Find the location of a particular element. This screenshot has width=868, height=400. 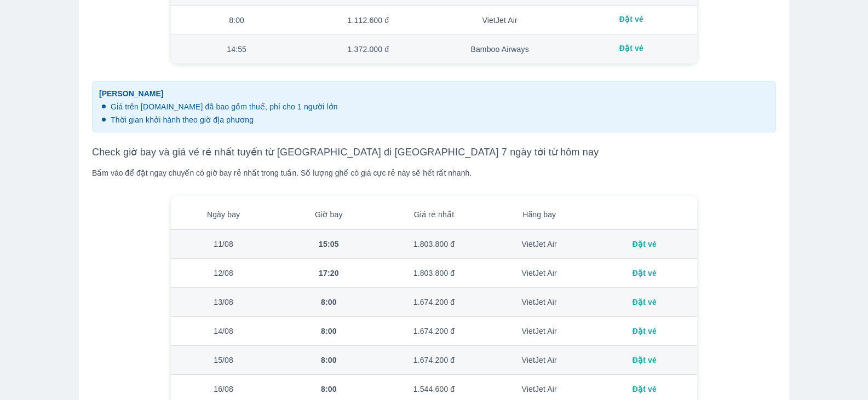

div: 15:05 is located at coordinates (328, 244).